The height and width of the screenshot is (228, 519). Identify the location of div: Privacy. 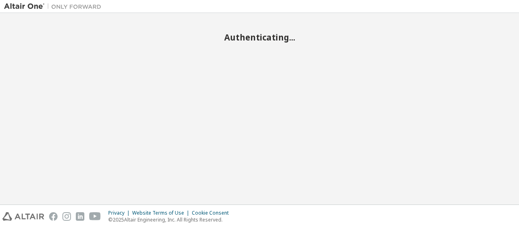
(120, 213).